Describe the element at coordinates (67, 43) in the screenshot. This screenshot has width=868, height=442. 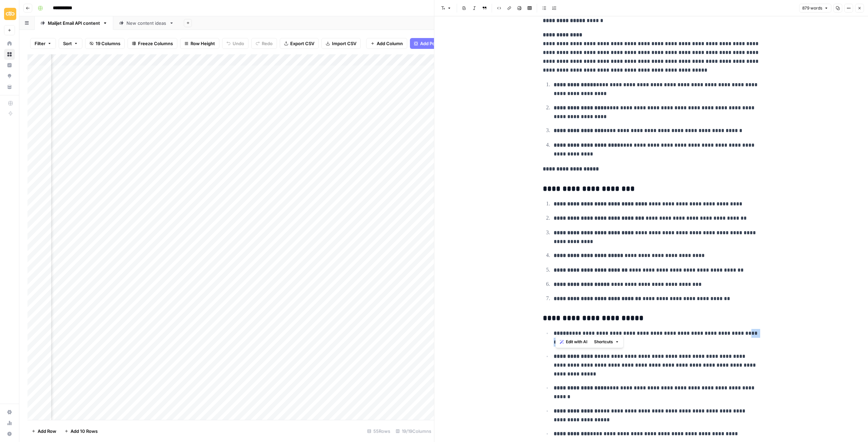
I see `span: Sort` at that location.